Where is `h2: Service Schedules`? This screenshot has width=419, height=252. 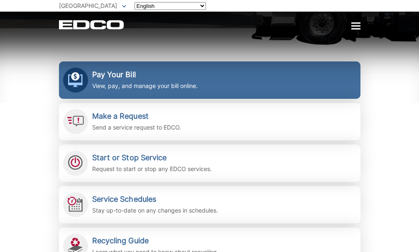 h2: Service Schedules is located at coordinates (155, 199).